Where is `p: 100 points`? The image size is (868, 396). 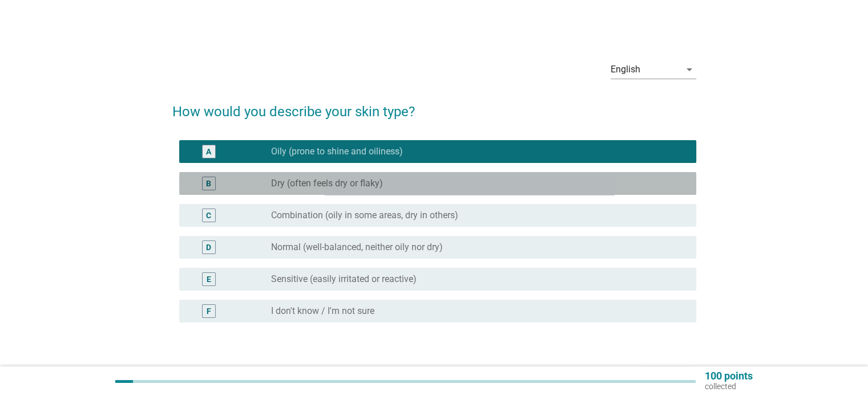 p: 100 points is located at coordinates (729, 376).